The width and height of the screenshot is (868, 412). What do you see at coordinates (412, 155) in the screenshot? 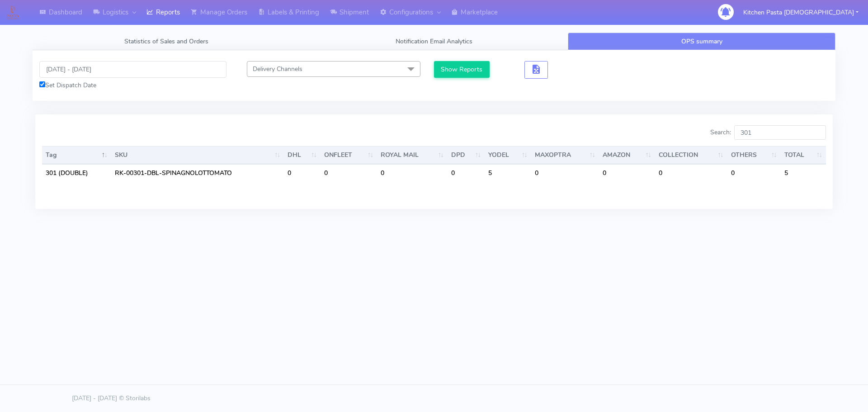
I see `th: ROYAL MAIL : activate to sort column ascending` at bounding box center [412, 155].